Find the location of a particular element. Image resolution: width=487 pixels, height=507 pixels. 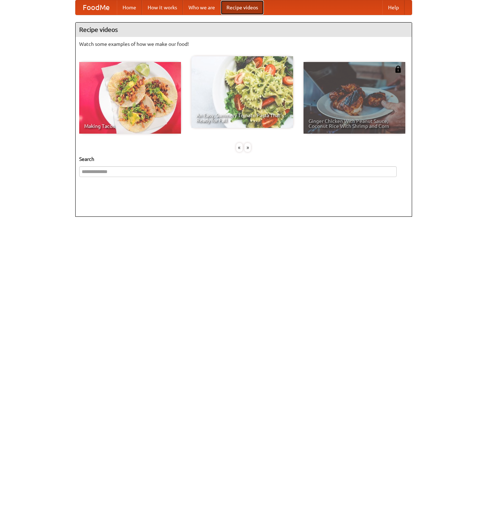

p: Watch some examples of how we make our food! is located at coordinates (244, 44).